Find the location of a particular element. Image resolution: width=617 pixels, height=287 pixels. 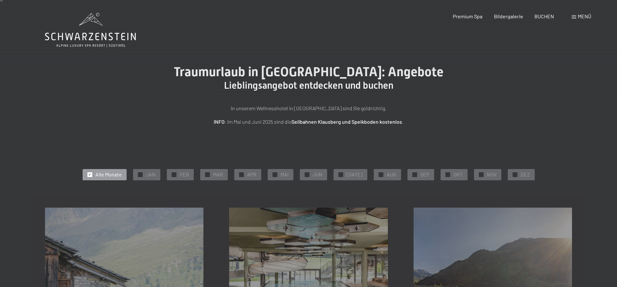

span: DEZ is located at coordinates (525, 174).